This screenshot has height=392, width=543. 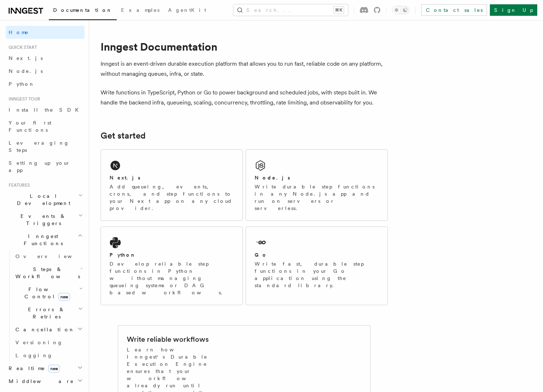 What do you see at coordinates (245, 69) in the screenshot?
I see `p: Inngest is an event-driven durable execution platform that allows you to run fast, reliable code ...` at bounding box center [245, 69].